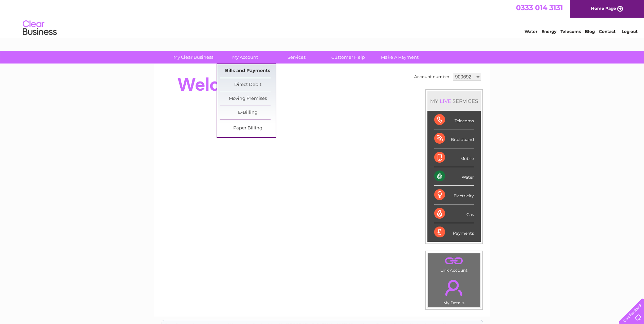 Image resolution: width=644 pixels, height=324 pixels. I want to click on div: Electricity, so click(454, 195).